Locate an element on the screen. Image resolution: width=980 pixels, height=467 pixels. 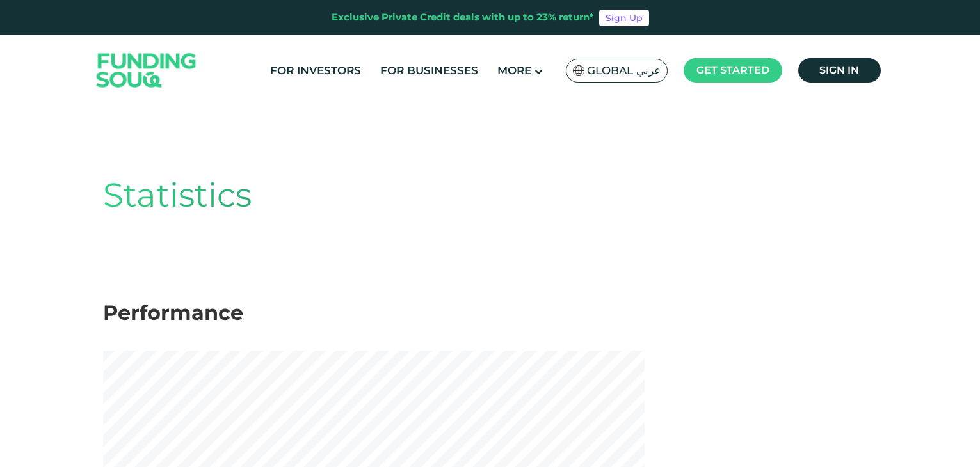
span: Sign in is located at coordinates (839, 70).